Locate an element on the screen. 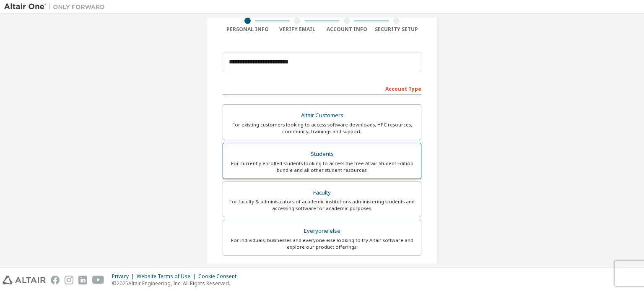 The image size is (644, 292). div: For existing customers looking to access software downloads, HPC resources, community, trainings ... is located at coordinates (322, 128).